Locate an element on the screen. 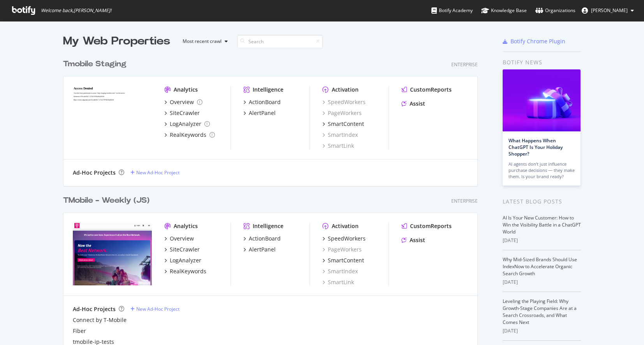 This screenshot has height=345, width=644. div: Knowledge Base is located at coordinates (504, 10).